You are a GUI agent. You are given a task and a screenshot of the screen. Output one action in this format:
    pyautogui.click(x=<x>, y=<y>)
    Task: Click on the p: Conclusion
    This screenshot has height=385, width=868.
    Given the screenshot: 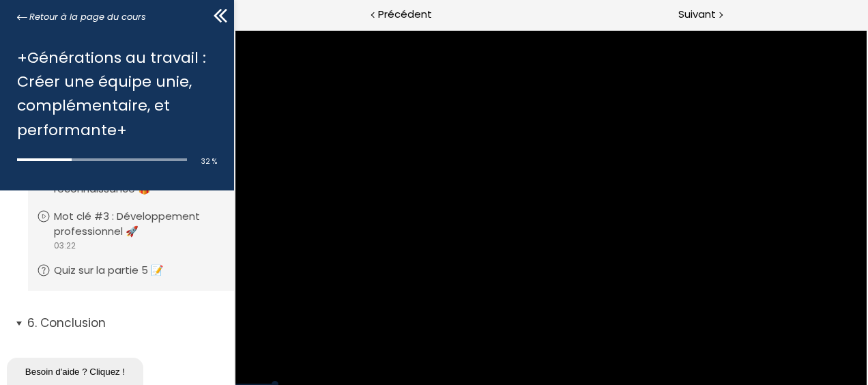 What is the action you would take?
    pyautogui.click(x=126, y=323)
    